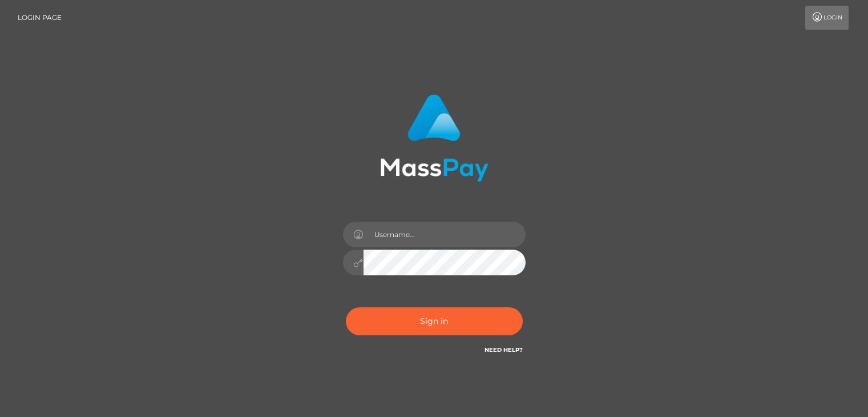  What do you see at coordinates (434, 321) in the screenshot?
I see `button: Sign in` at bounding box center [434, 321].